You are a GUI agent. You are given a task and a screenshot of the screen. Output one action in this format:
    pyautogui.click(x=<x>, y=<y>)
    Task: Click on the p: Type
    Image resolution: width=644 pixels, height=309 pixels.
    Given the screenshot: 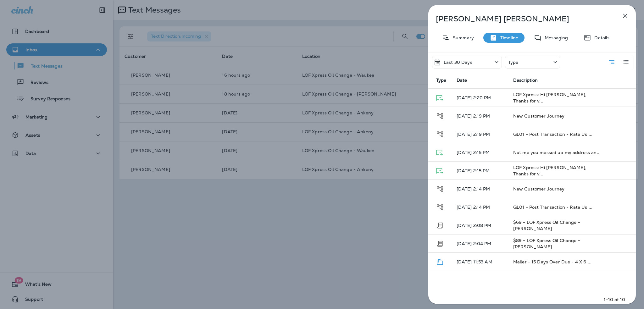 What is the action you would take?
    pyautogui.click(x=513, y=62)
    